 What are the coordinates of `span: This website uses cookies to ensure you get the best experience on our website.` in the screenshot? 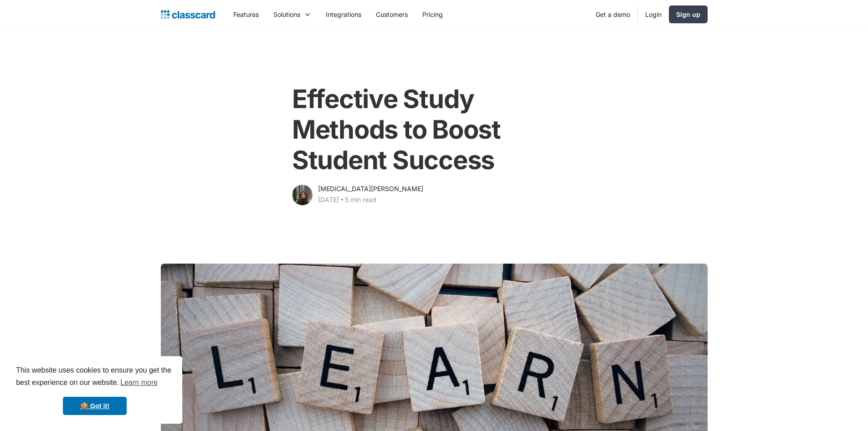 It's located at (95, 377).